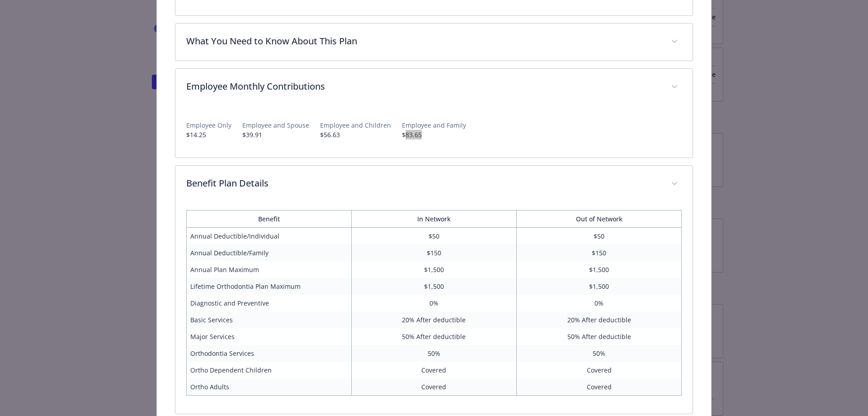  What do you see at coordinates (276, 125) in the screenshot?
I see `p: Employee and Spouse` at bounding box center [276, 125].